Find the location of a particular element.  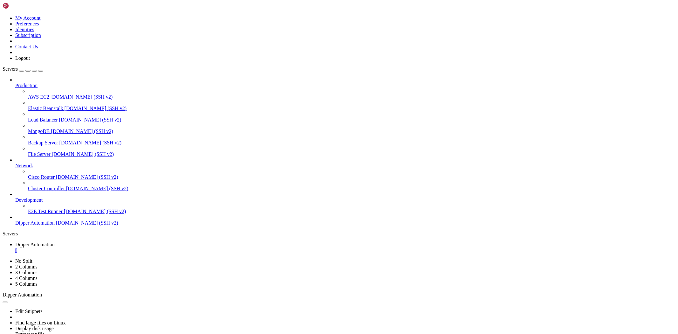

a: 2 Columns is located at coordinates (26, 266).